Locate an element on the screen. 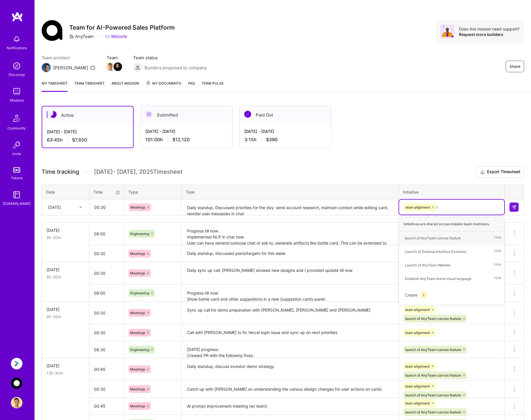  img: Submitted is located at coordinates (149, 114).